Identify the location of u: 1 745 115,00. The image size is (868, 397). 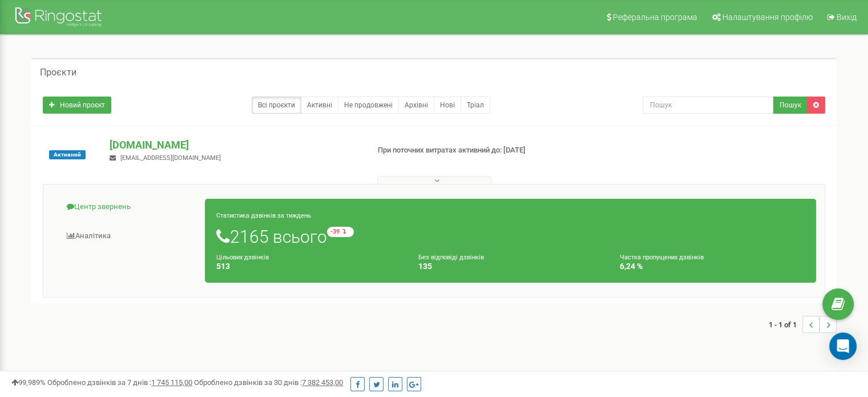
(172, 382).